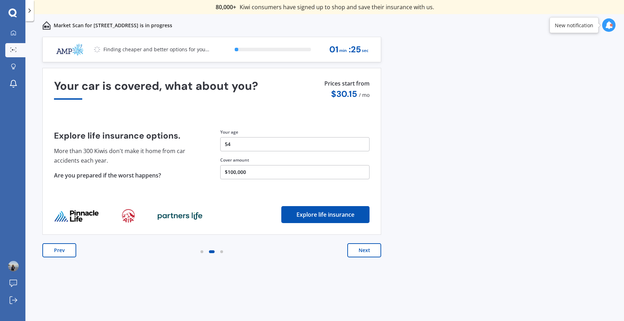 Image resolution: width=624 pixels, height=321 pixels. What do you see at coordinates (295, 172) in the screenshot?
I see `button: $100,000` at bounding box center [295, 172].